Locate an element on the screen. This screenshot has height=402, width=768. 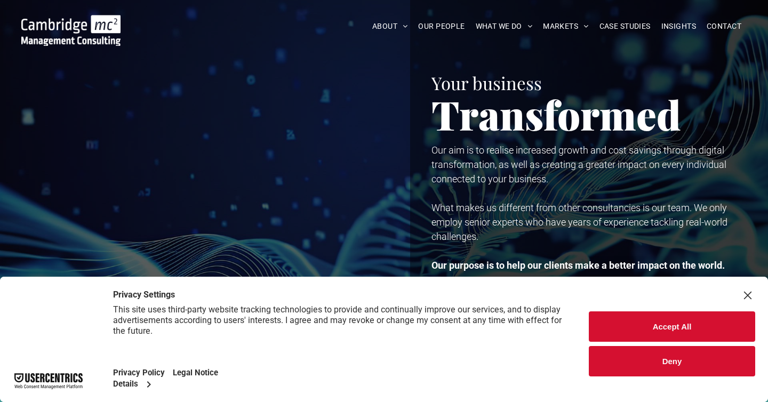
strong: Our purpose is to help our clients make a better impact on the world. is located at coordinates (578, 265).